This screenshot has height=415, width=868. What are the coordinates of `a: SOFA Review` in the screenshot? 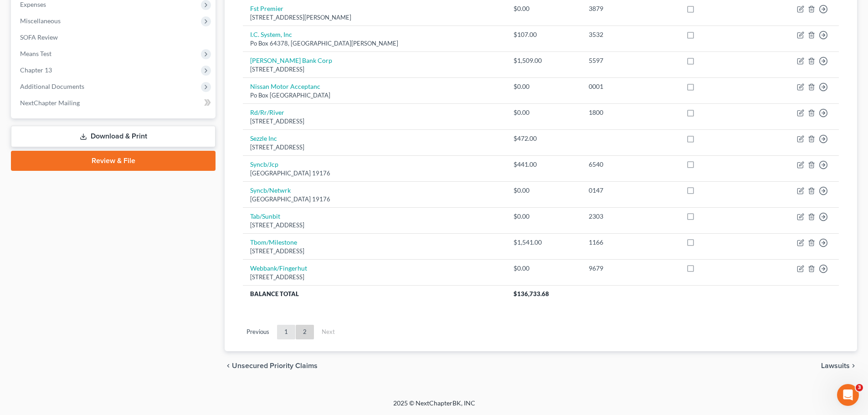 It's located at (114, 37).